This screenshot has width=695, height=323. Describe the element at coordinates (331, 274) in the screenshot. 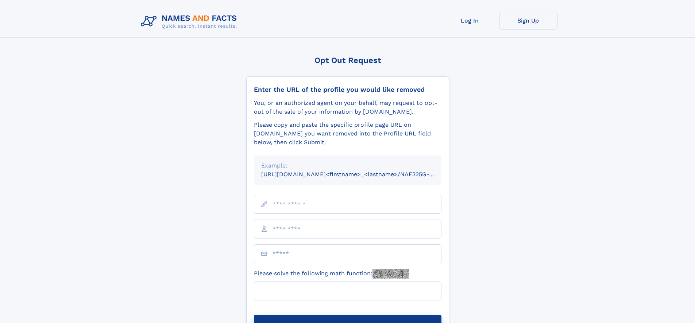

I see `label: Please solve the following math function:` at that location.